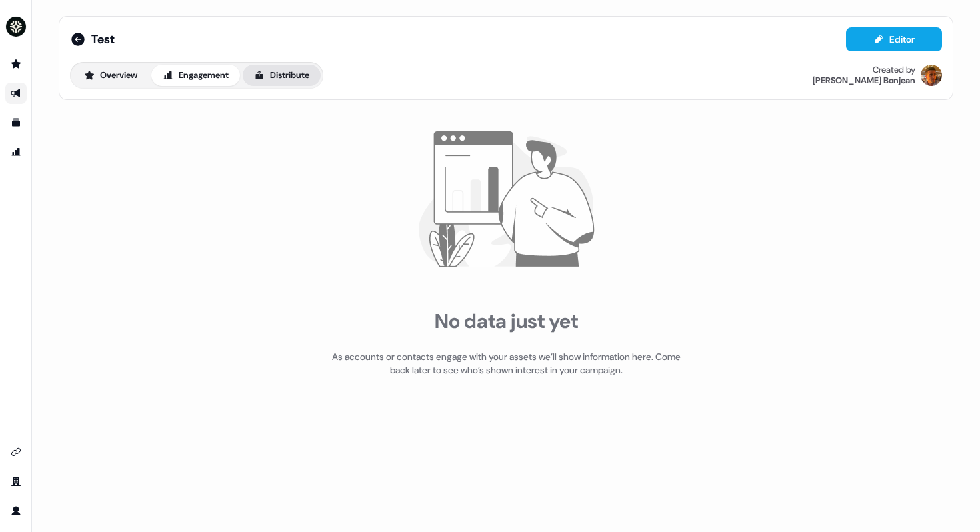  Describe the element at coordinates (195, 75) in the screenshot. I see `button: Engagement` at that location.